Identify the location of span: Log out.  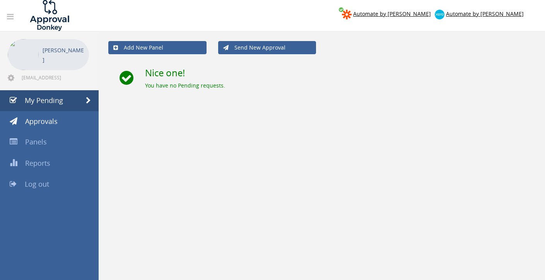
(37, 184).